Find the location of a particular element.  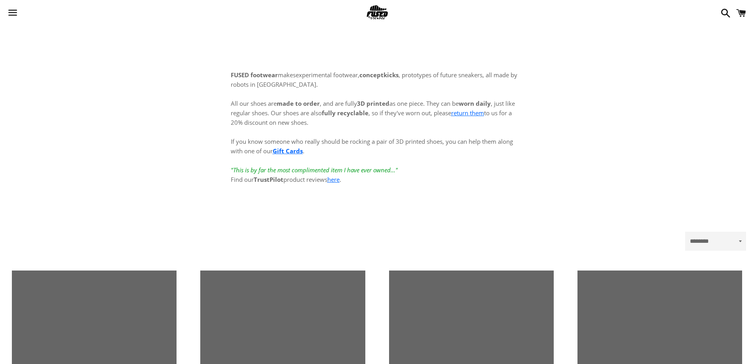

strong: conceptkicks is located at coordinates (379, 75).